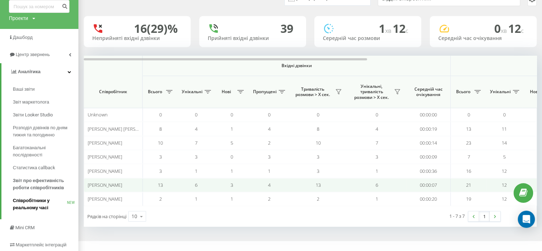 The height and width of the screenshot is (251, 542). Describe the element at coordinates (19, 18) in the screenshot. I see `div: Проекти` at that location.